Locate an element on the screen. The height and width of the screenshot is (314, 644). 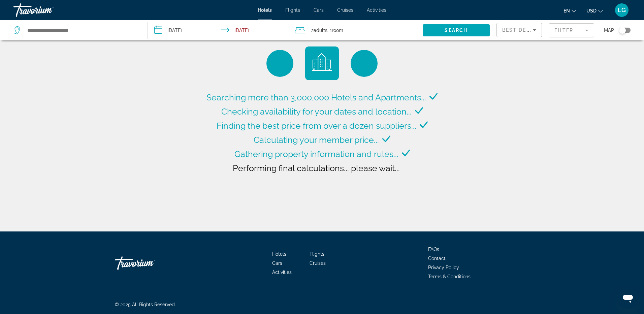
button: Check-in date: Dec 15, 2025 Check-out date: Dec 17, 2025 is located at coordinates (218, 30).